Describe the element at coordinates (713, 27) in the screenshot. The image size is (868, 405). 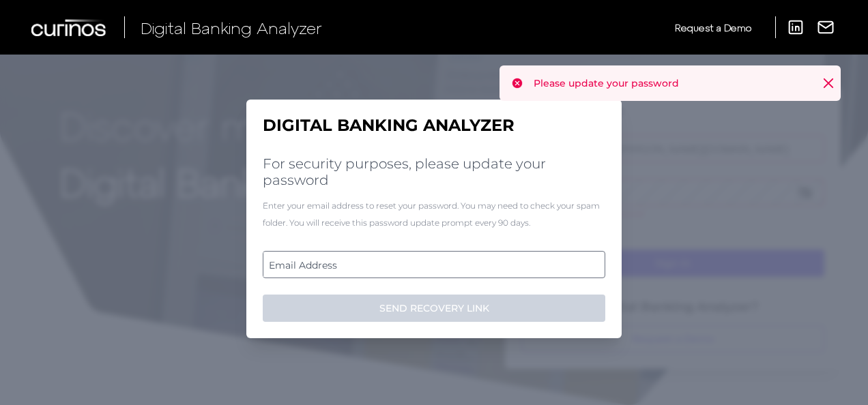
I see `a: Request a Demo` at that location.